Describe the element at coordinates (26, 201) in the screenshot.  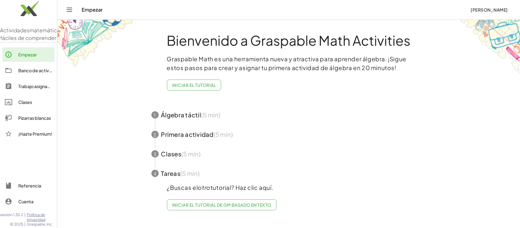
I see `font: Cuenta` at that location.